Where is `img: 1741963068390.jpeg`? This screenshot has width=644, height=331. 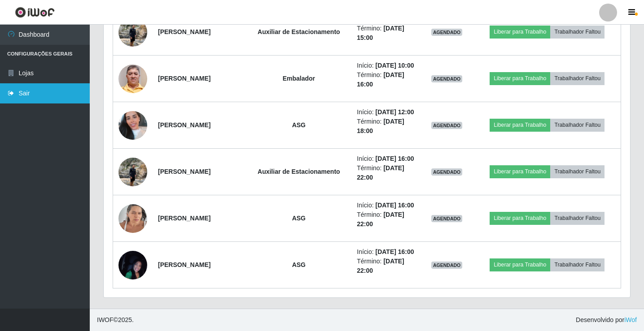 img: 1741963068390.jpeg is located at coordinates (133, 218).